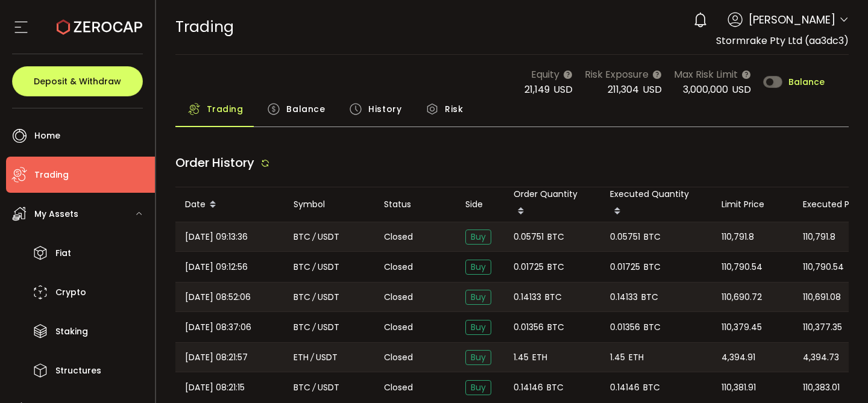 This screenshot has width=868, height=403. What do you see at coordinates (821, 357) in the screenshot?
I see `span: 4,394.73` at bounding box center [821, 357].